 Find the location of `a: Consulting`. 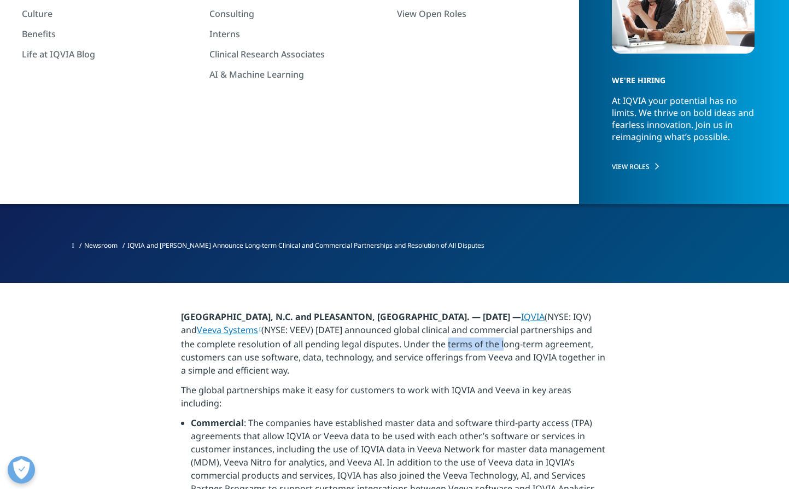

a: Consulting is located at coordinates (297, 14).